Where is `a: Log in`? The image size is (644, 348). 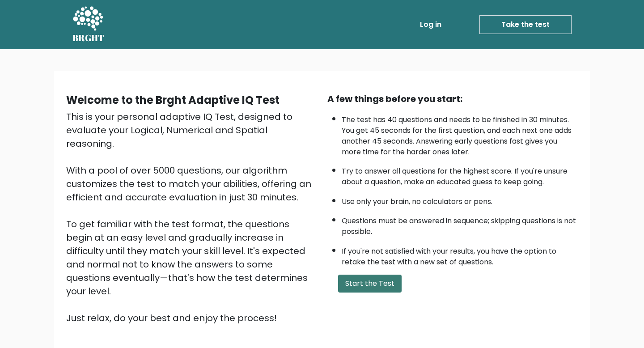 a: Log in is located at coordinates (431, 25).